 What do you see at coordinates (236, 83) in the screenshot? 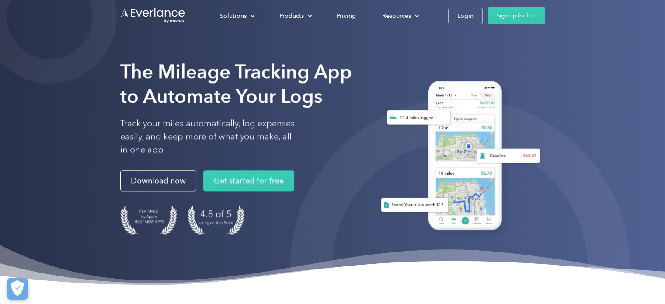
I see `strong: The Mileage Tracking App to Automate Your Logs` at bounding box center [236, 83].